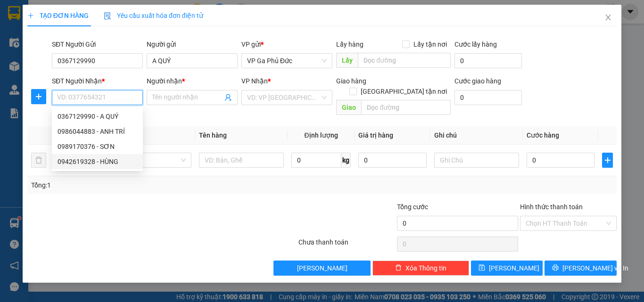 The height and width of the screenshot is (302, 644). What do you see at coordinates (608, 18) in the screenshot?
I see `button: Close` at bounding box center [608, 18].